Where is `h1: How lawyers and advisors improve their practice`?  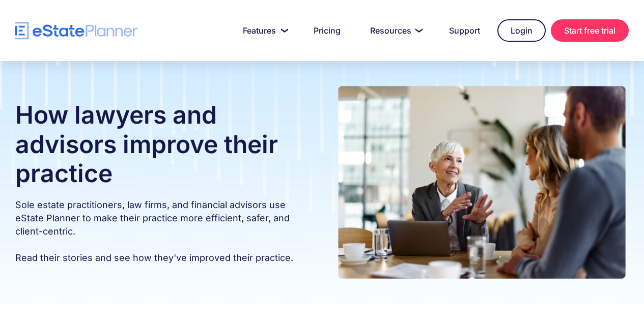 h1: How lawyers and advisors improve their practice is located at coordinates (162, 144).